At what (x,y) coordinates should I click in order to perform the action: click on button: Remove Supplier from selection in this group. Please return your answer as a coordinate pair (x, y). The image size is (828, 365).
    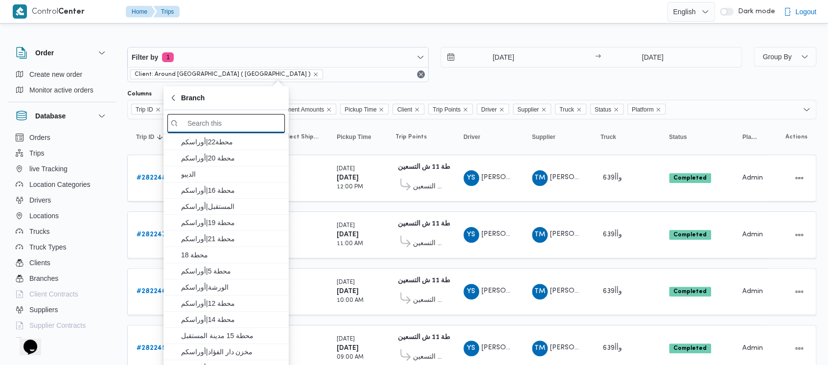
    Looking at the image, I should click on (544, 110).